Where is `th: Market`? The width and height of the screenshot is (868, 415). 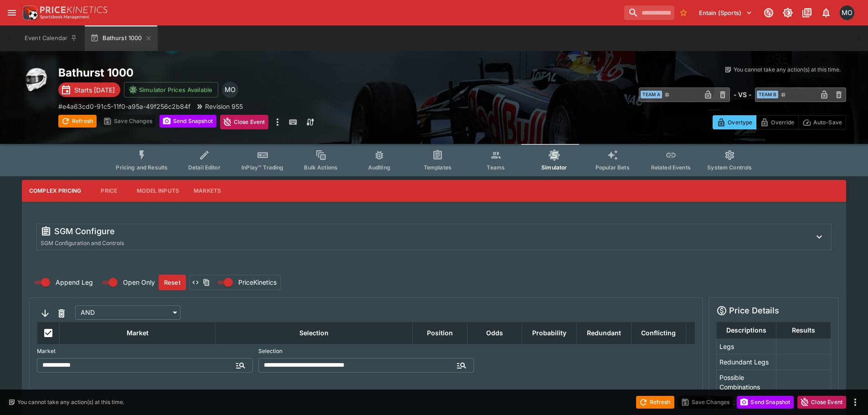
th: Market is located at coordinates (138, 332).